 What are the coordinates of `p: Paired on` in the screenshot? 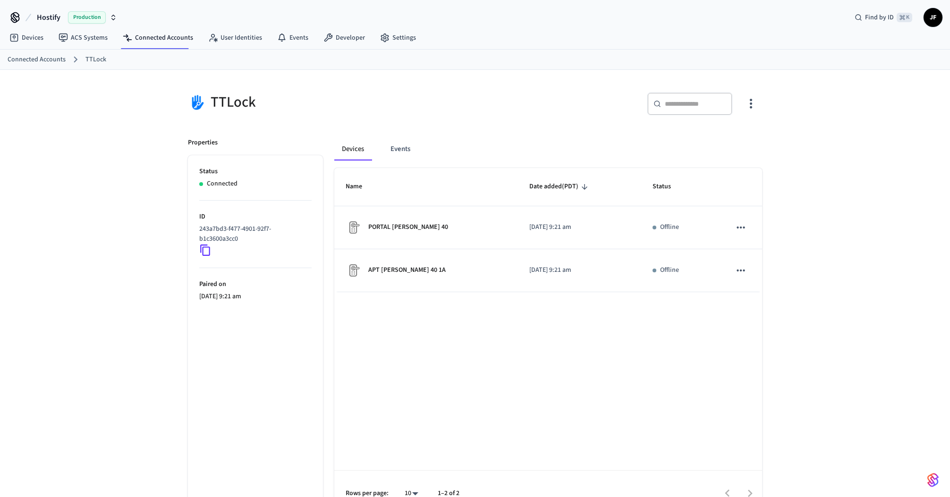 It's located at (255, 284).